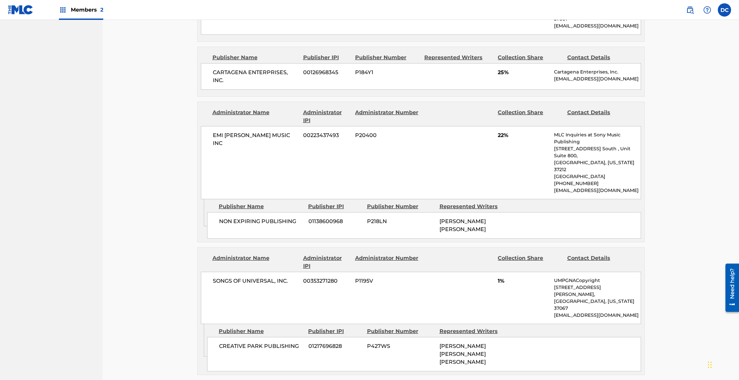 The width and height of the screenshot is (739, 380). Describe the element at coordinates (335, 346) in the screenshot. I see `span: 01217696828` at that location.